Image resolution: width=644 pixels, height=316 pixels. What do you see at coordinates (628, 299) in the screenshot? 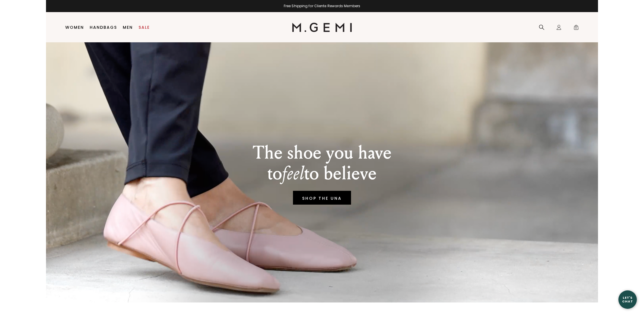
I see `div: Let's Chat` at bounding box center [628, 299].